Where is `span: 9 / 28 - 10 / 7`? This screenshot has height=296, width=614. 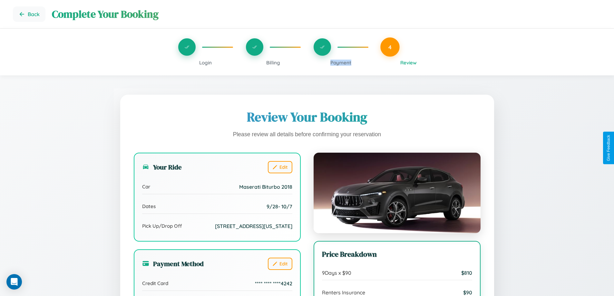
span: 9 / 28 - 10 / 7 is located at coordinates (279, 206).